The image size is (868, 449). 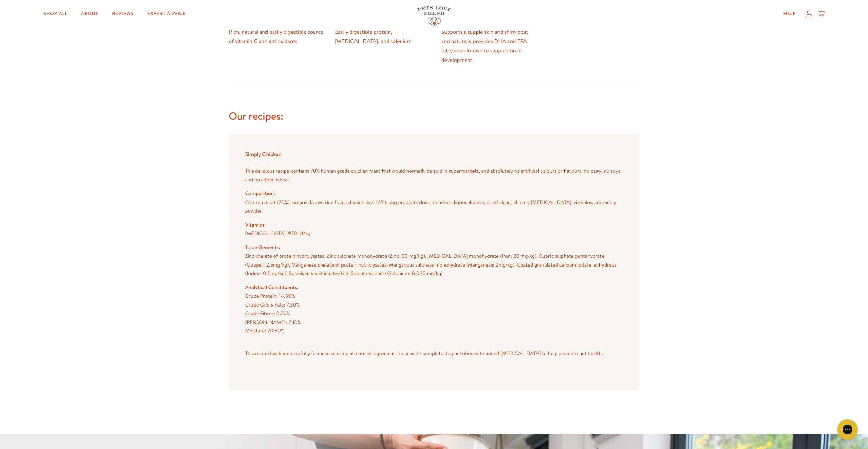 I want to click on a: Help, so click(x=789, y=14).